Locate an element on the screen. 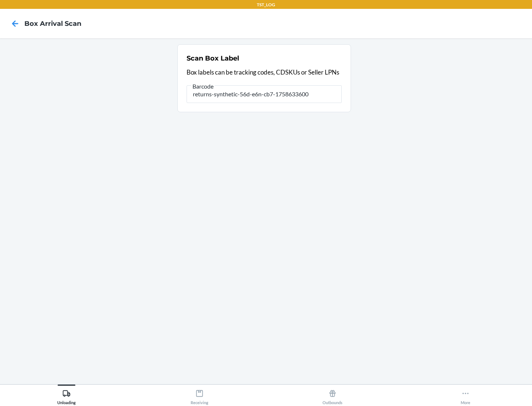  span: Barcode is located at coordinates (203, 86).